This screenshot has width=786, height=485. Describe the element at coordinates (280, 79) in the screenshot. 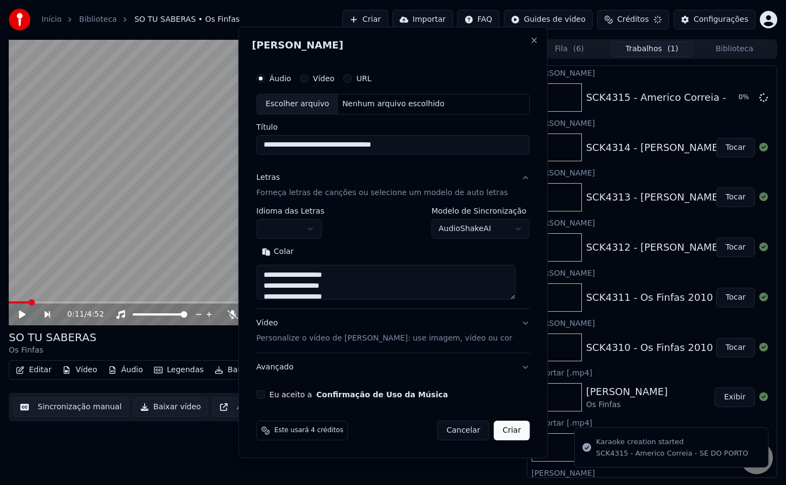

I see `label: Áudio` at that location.